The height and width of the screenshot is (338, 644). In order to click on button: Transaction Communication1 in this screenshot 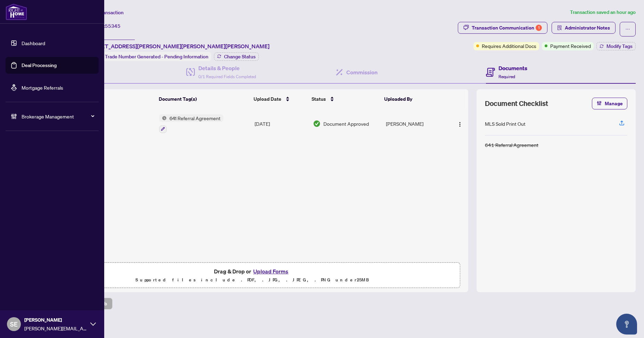, I will do `click(503, 28)`.